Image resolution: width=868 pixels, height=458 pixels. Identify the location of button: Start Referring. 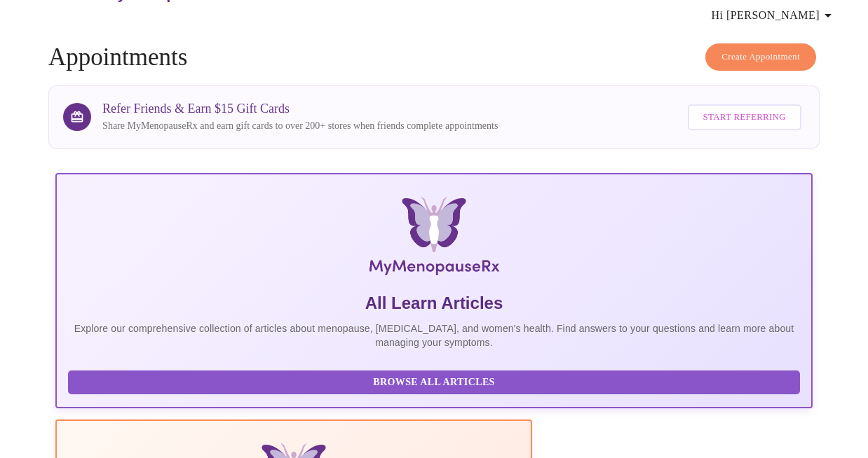
(744, 117).